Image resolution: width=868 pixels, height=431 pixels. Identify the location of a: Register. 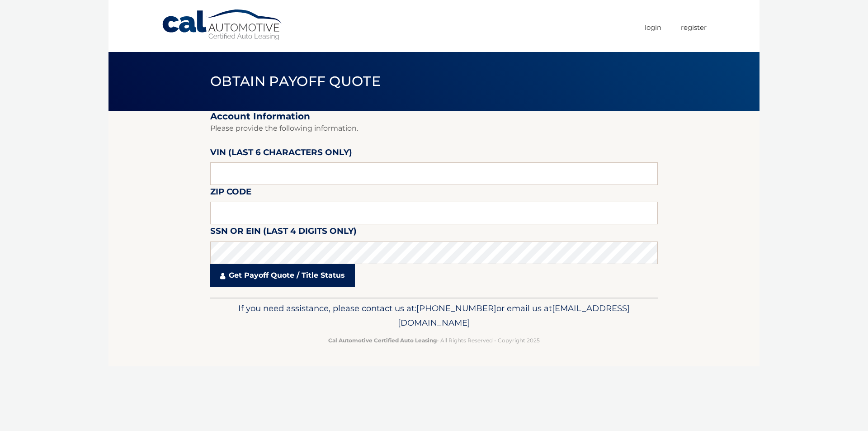
(694, 27).